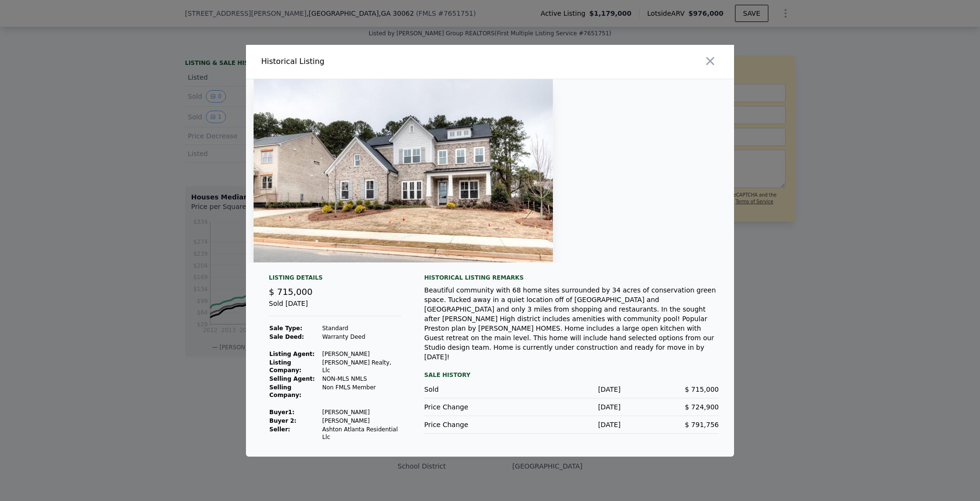 Image resolution: width=980 pixels, height=501 pixels. Describe the element at coordinates (701, 425) in the screenshot. I see `span: $ 791,756` at that location.